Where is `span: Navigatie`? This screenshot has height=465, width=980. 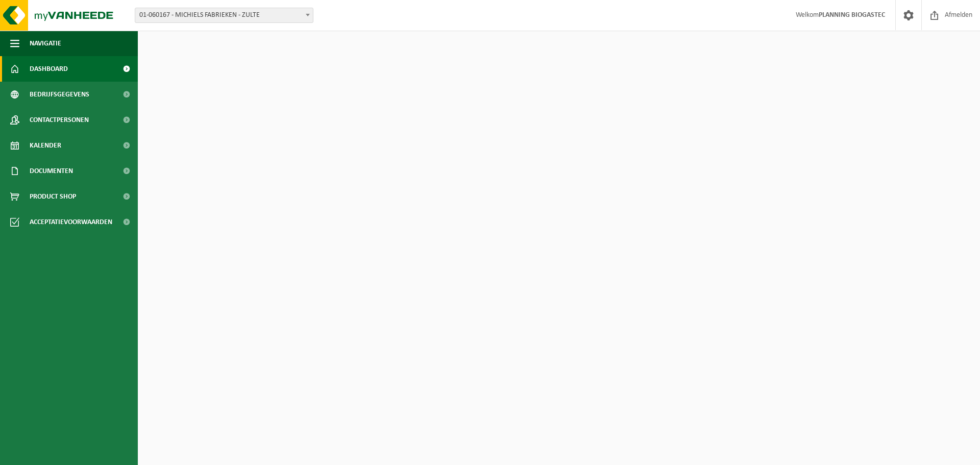
span: Navigatie is located at coordinates (45, 43).